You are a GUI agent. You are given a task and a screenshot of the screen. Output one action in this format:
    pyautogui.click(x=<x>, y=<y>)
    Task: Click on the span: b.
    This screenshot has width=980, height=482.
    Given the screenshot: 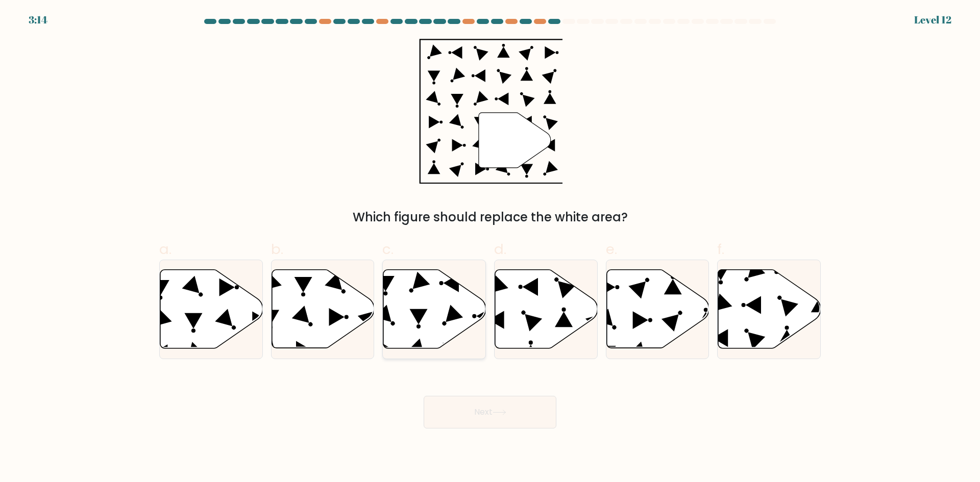 What is the action you would take?
    pyautogui.click(x=277, y=249)
    